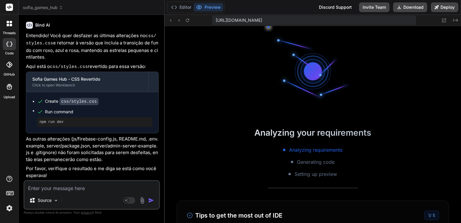  What do you see at coordinates (87, 79) in the screenshot?
I see `div: Sofia Games Hub - CSS Revertido` at bounding box center [87, 79].